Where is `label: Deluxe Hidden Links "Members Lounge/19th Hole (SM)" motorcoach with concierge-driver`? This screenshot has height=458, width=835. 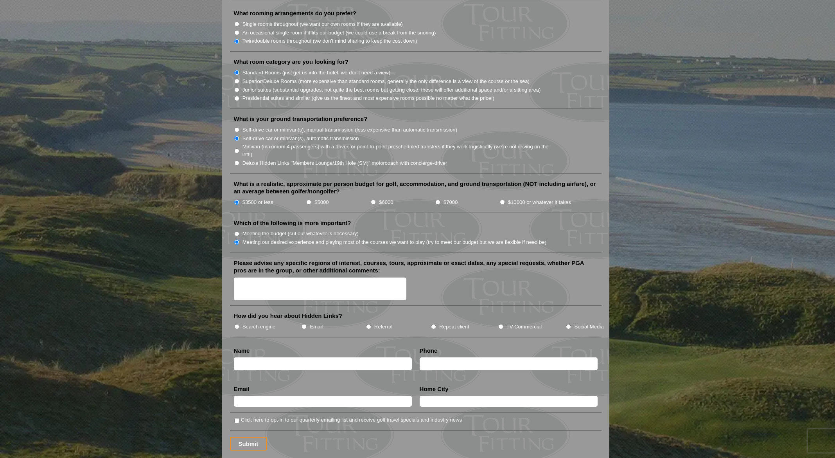
label: Deluxe Hidden Links "Members Lounge/19th Hole (SM)" motorcoach with concierge-driver is located at coordinates (345, 163).